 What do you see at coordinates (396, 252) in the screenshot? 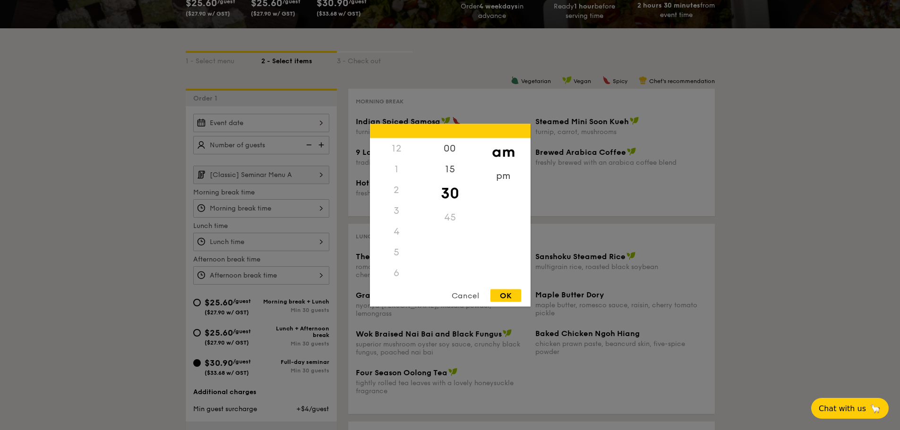
I see `div: 5` at bounding box center [396, 252].